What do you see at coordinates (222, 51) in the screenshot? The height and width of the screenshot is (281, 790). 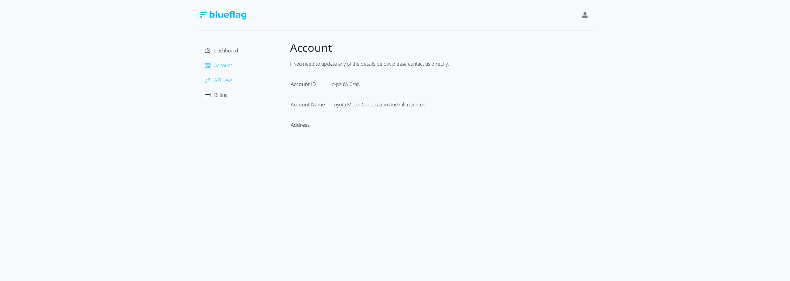 I see `a: Dashboard` at bounding box center [222, 51].